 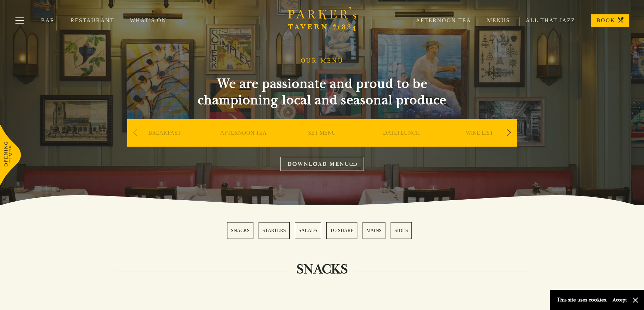 I want to click on a: 5 / 6, so click(x=374, y=230).